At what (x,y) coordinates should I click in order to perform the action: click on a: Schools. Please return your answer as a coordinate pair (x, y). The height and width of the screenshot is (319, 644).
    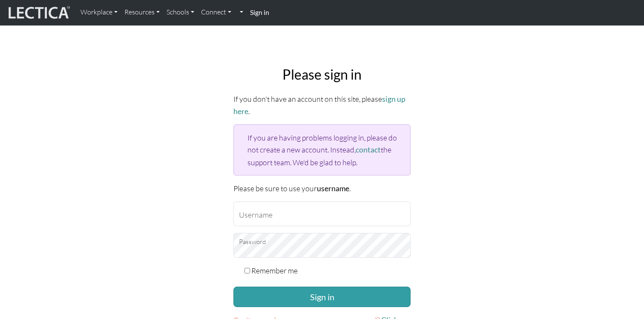
    Looking at the image, I should click on (180, 12).